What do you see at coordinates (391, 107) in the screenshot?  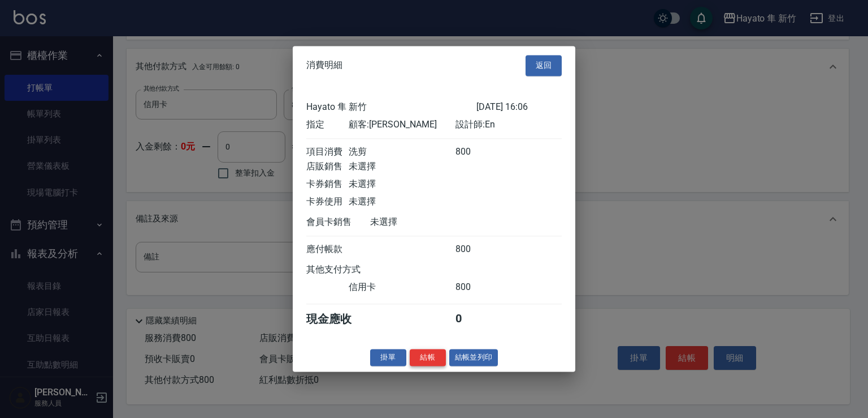 I see `div: Hayato 隼 新竹` at bounding box center [391, 107].